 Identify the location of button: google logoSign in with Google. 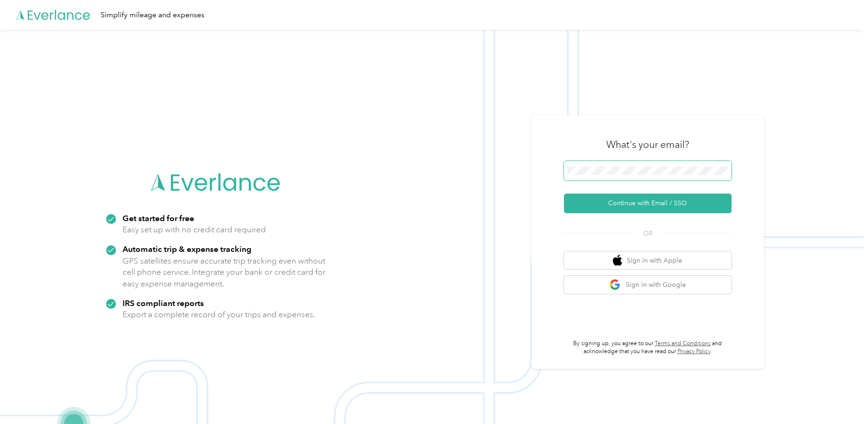
(648, 285).